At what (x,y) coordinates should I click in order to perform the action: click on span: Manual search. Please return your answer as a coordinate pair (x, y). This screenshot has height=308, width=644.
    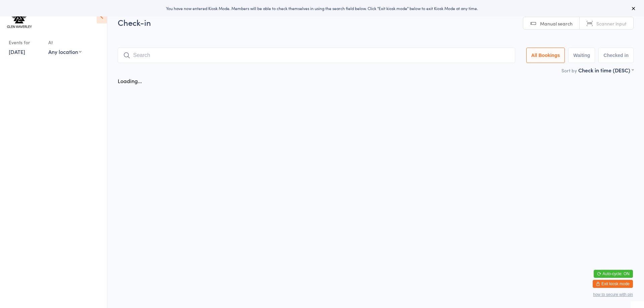
    Looking at the image, I should click on (556, 24).